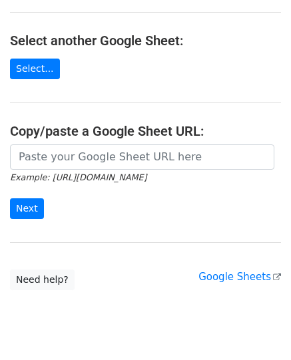  I want to click on input: Next, so click(27, 208).